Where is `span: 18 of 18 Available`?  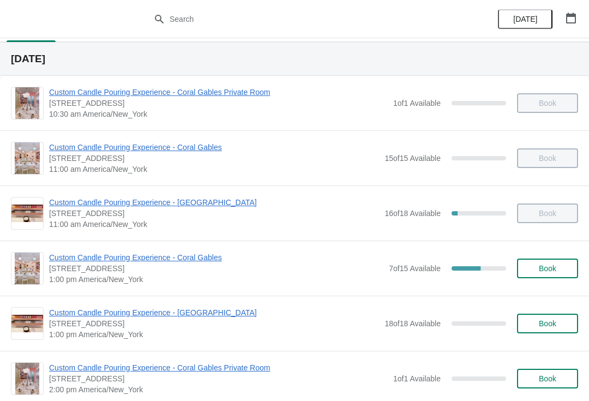
span: 18 of 18 Available is located at coordinates (412, 323).